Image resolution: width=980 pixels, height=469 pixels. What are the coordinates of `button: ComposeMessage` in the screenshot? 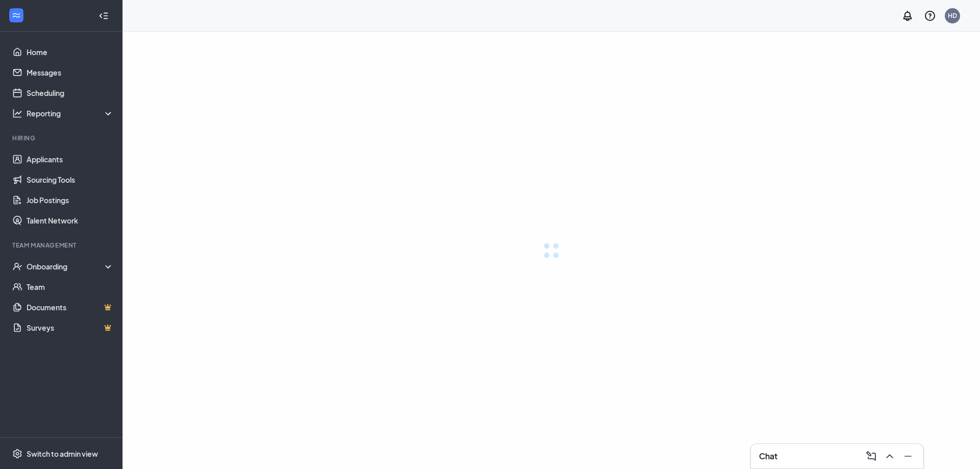 It's located at (870, 456).